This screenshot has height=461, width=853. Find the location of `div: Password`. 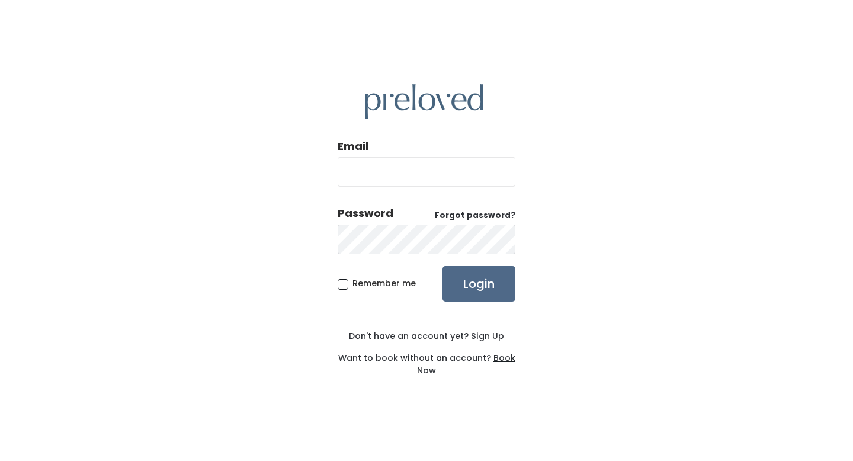

div: Password is located at coordinates (366, 213).